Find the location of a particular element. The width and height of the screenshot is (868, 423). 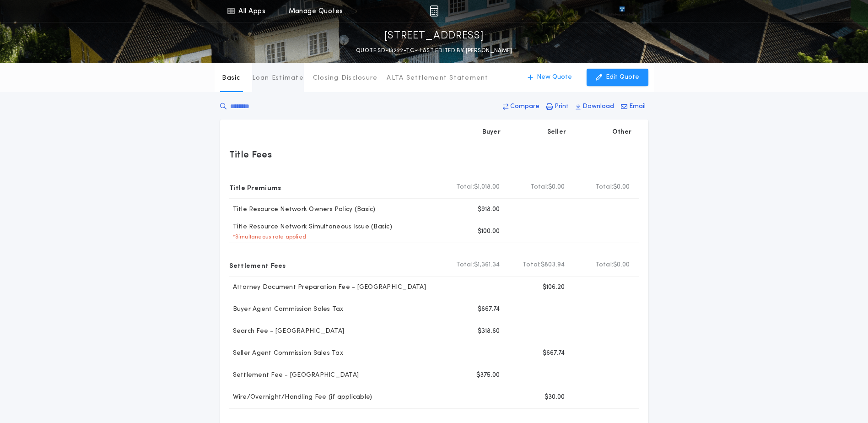

p: Basic is located at coordinates (231, 78).